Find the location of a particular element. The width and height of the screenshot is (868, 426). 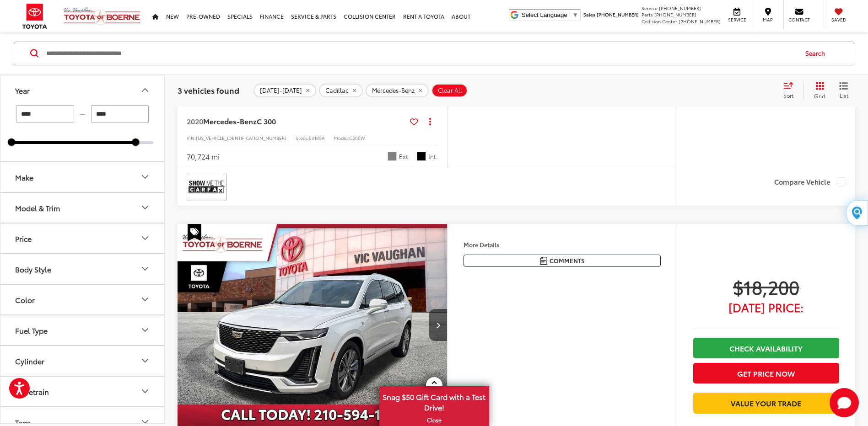

button: Select sort value is located at coordinates (791, 91).